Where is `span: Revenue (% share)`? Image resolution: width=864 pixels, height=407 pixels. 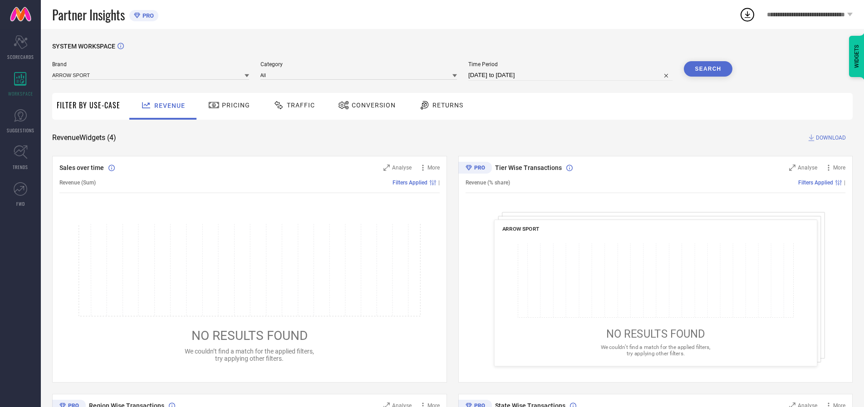
span: Revenue (% share) is located at coordinates (488, 183).